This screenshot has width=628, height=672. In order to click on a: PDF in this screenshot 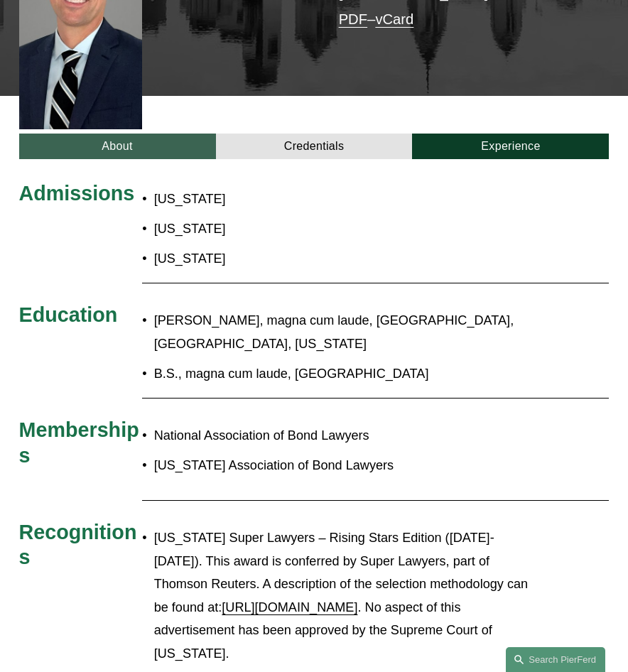, I will do `click(353, 19)`.